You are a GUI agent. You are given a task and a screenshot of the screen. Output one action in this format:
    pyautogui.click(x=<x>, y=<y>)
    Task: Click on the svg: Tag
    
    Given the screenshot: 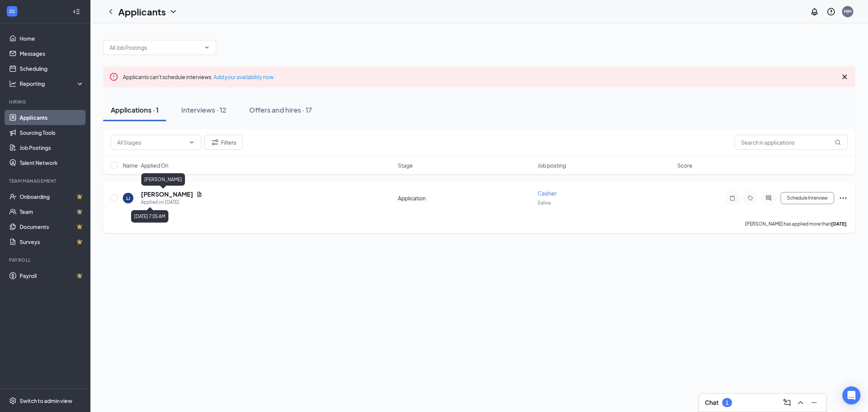 What is the action you would take?
    pyautogui.click(x=750, y=198)
    